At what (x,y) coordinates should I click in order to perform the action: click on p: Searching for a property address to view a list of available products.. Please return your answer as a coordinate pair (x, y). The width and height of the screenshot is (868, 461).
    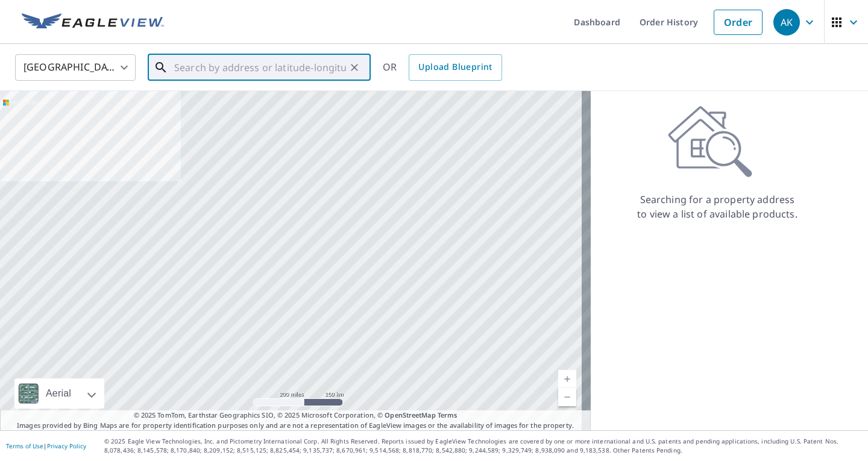
    Looking at the image, I should click on (717, 207).